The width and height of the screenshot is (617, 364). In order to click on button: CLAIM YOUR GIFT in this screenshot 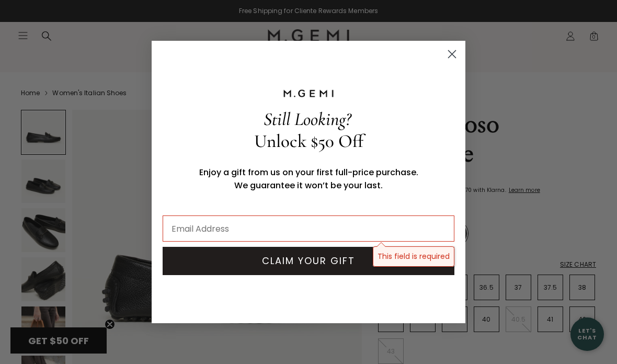, I will do `click(308, 261)`.